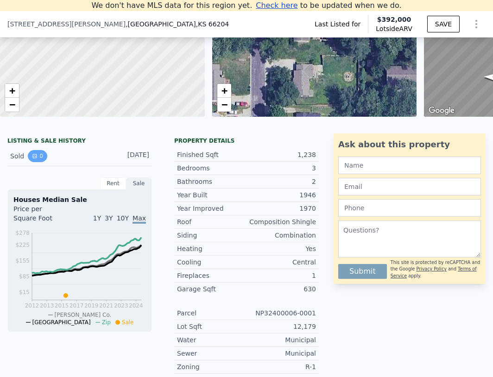 This screenshot has height=377, width=493. I want to click on tspan: 2017, so click(76, 306).